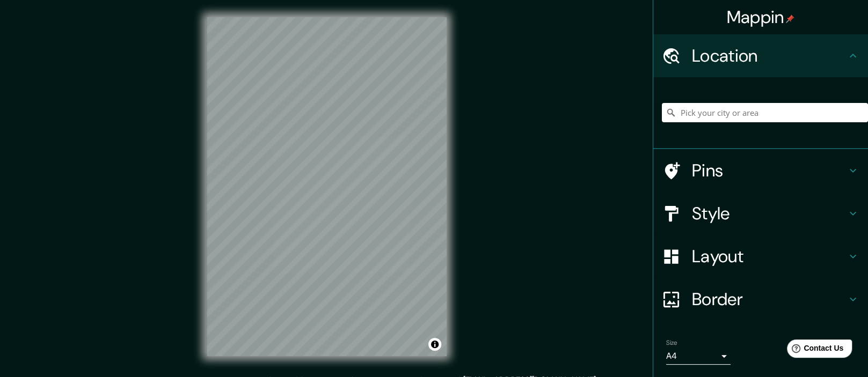  Describe the element at coordinates (672, 343) in the screenshot. I see `label: Size` at that location.